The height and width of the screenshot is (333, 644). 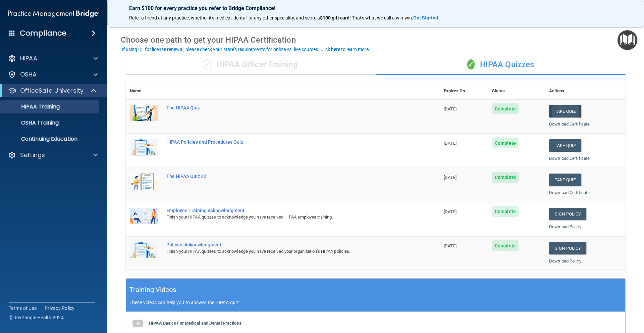 What do you see at coordinates (382, 18) in the screenshot?
I see `span: ! That's what we call a win-win.` at bounding box center [382, 18].